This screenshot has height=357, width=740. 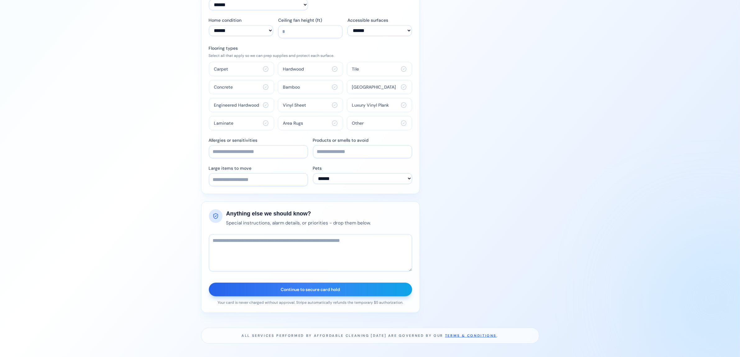 I want to click on span: Carpet, so click(x=221, y=69).